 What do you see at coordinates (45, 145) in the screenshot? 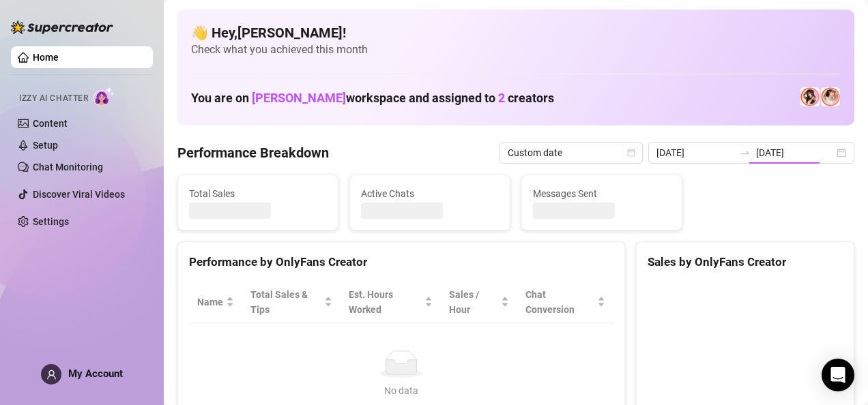
I see `a: Setup` at bounding box center [45, 145].